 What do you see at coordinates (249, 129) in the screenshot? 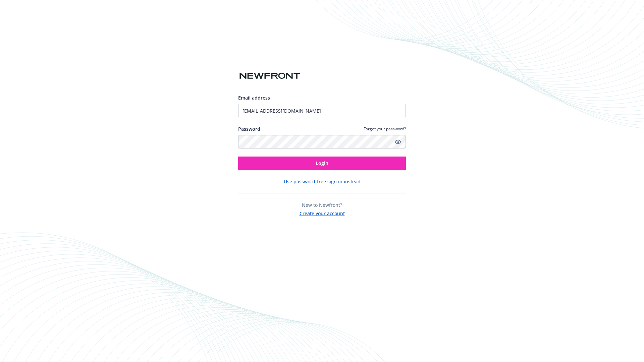
I see `label: Password` at bounding box center [249, 129].